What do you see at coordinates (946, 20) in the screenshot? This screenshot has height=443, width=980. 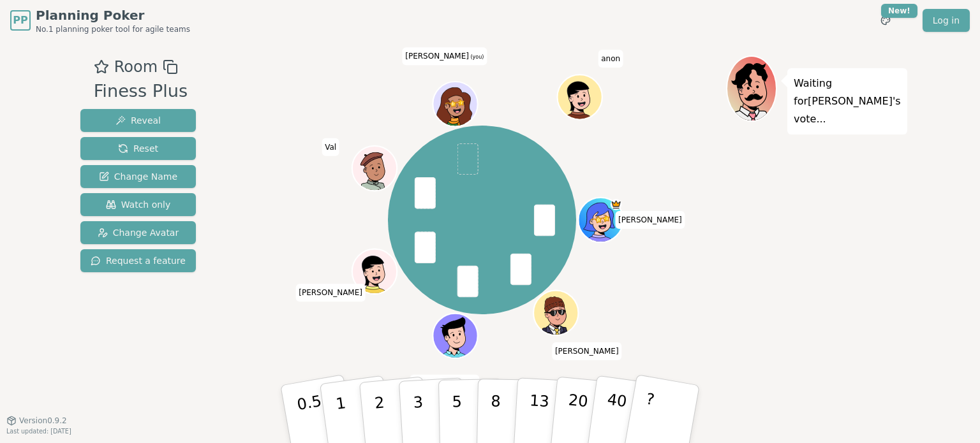 I see `a: Log in` at bounding box center [946, 20].